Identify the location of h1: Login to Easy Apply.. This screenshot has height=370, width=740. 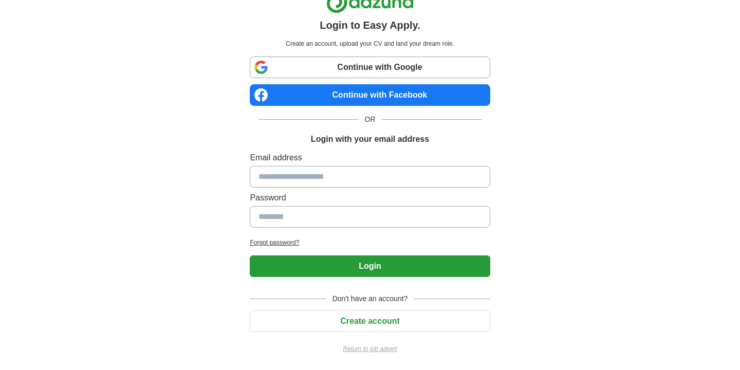
(370, 25).